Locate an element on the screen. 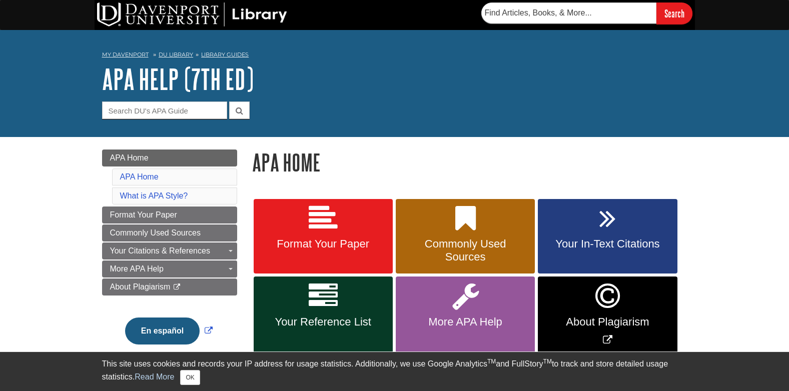 This screenshot has height=391, width=789. a: About Plagiarism is located at coordinates (170, 287).